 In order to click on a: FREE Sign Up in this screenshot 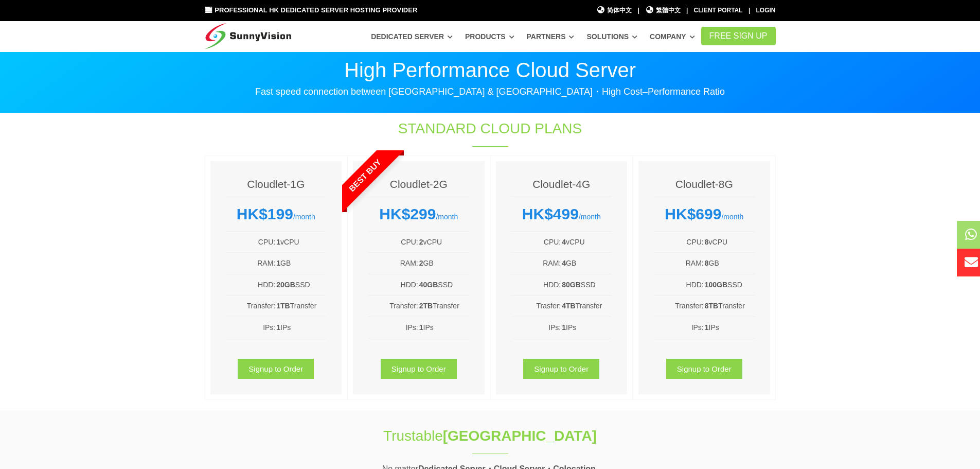, I will do `click(738, 36)`.